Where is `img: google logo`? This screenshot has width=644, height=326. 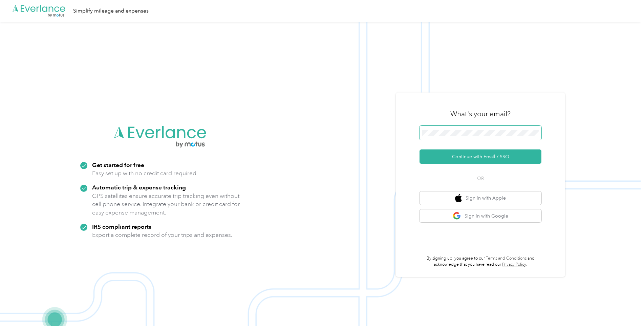 img: google logo is located at coordinates (457, 216).